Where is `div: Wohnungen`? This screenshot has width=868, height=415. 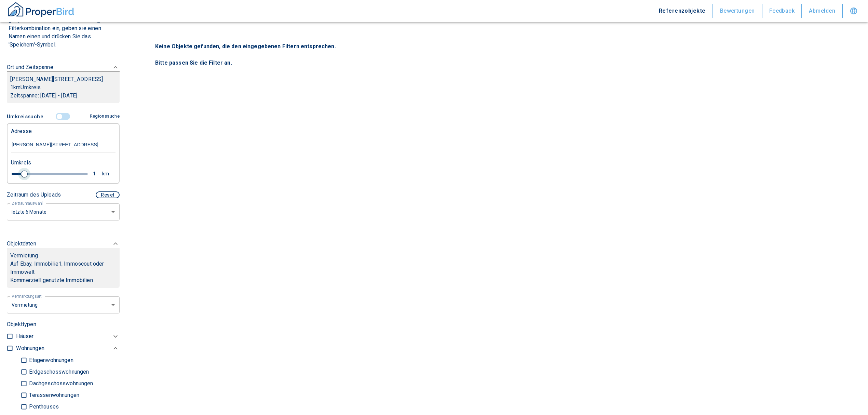 div: Wohnungen is located at coordinates (68, 349).